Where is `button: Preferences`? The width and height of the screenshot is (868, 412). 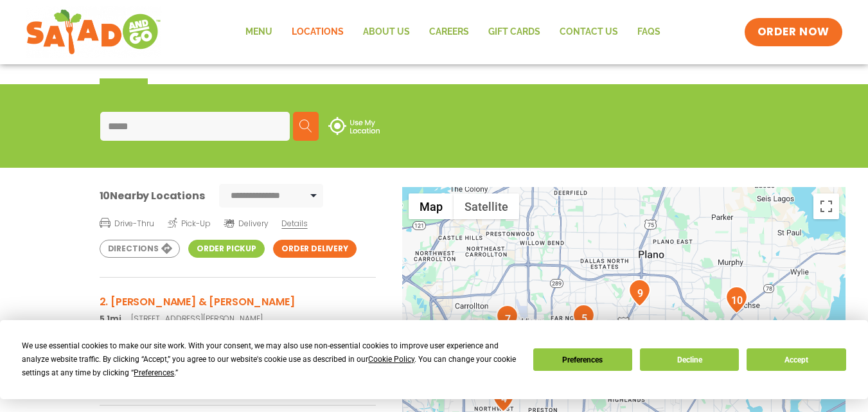
button: Preferences is located at coordinates (583, 359).